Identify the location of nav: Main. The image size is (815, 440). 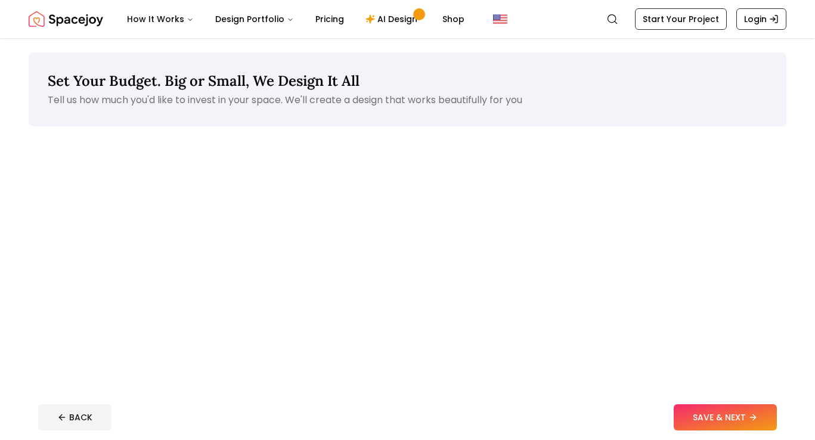
(296, 19).